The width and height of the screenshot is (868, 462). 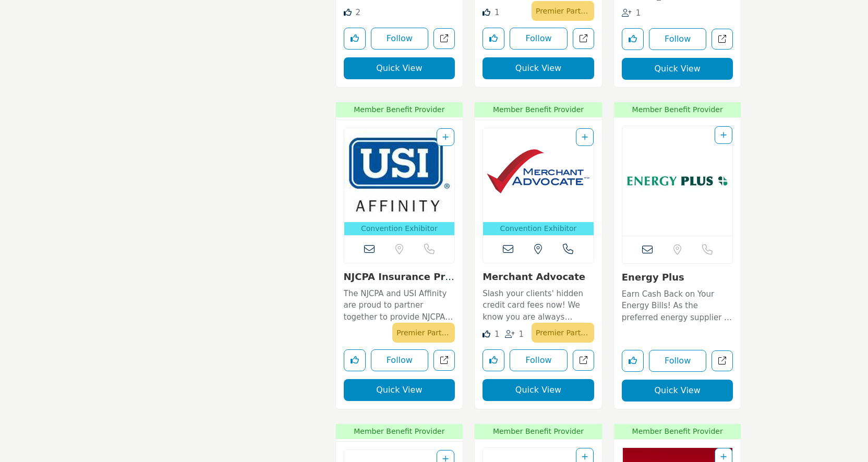 I want to click on i: Likes, so click(x=347, y=12).